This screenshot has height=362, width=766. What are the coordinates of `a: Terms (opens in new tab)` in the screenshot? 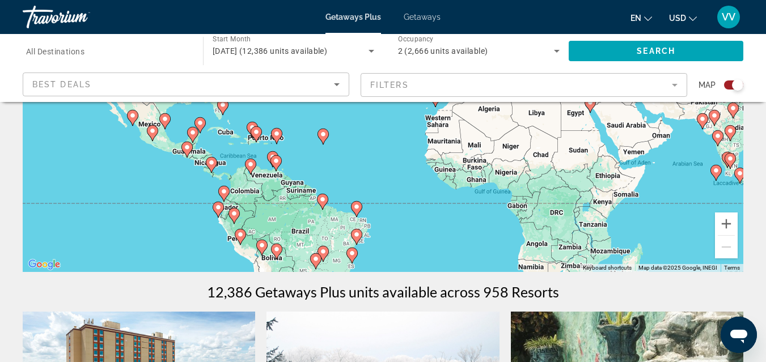 It's located at (732, 267).